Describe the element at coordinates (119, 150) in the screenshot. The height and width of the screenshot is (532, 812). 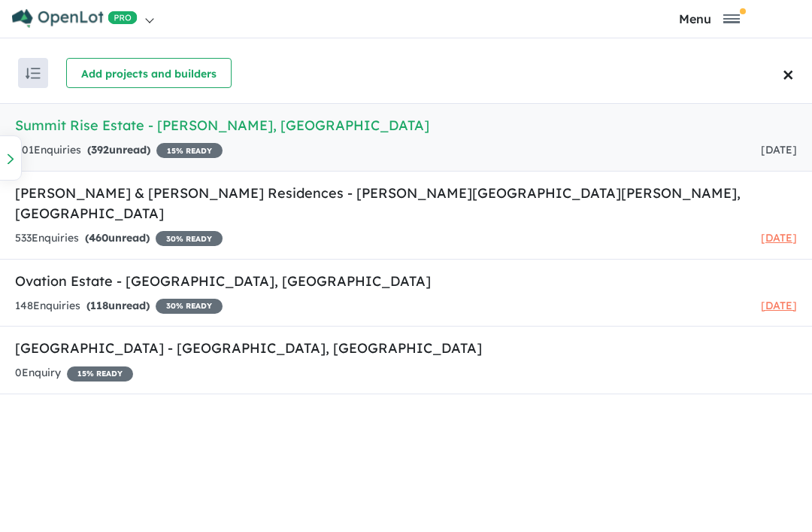
I see `div: 401 Enquir ies` at that location.